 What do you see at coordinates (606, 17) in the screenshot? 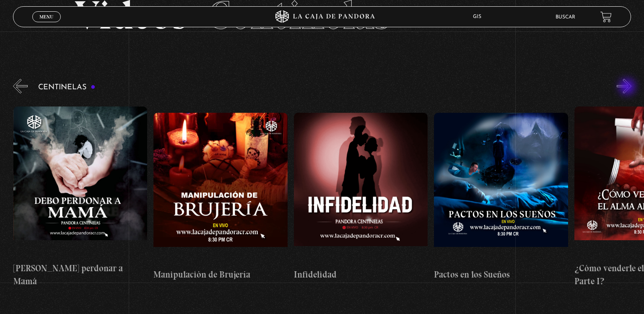
I see `a: View your shopping cart` at bounding box center [606, 17].